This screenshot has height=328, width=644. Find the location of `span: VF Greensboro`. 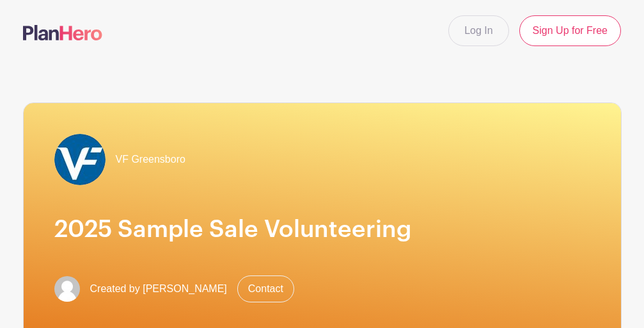

span: VF Greensboro is located at coordinates (150, 159).